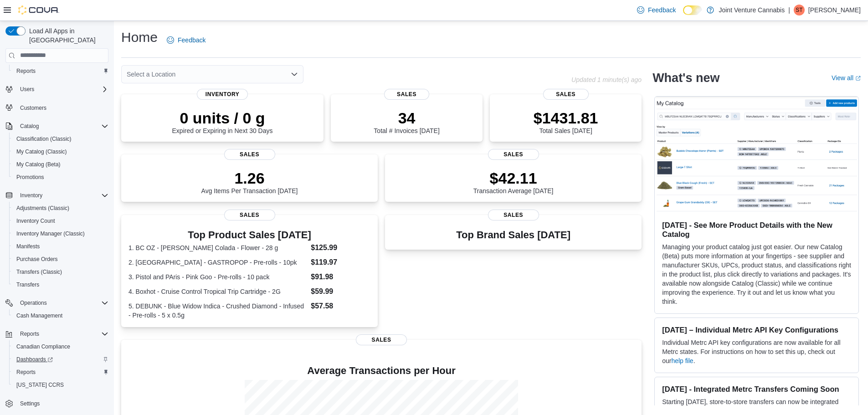  What do you see at coordinates (60, 360) in the screenshot?
I see `a: Dashboards` at bounding box center [60, 360].